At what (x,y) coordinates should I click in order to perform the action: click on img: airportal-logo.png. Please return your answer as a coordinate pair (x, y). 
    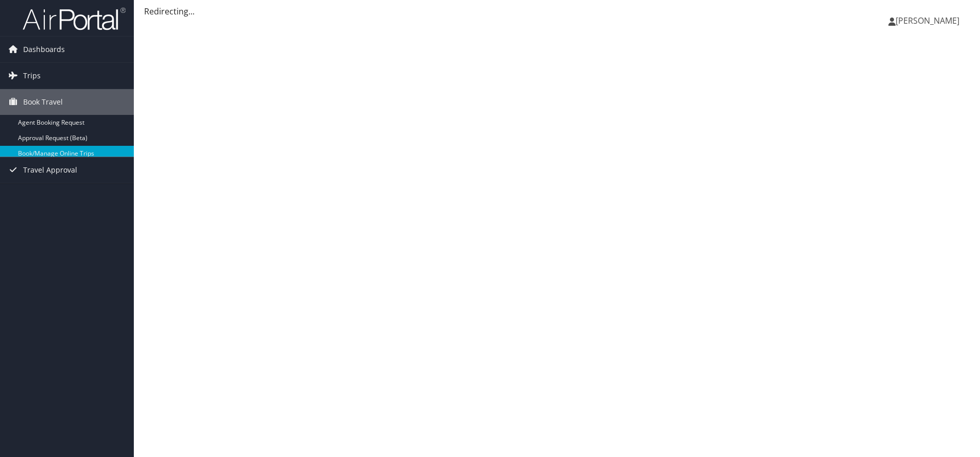
    Looking at the image, I should click on (74, 19).